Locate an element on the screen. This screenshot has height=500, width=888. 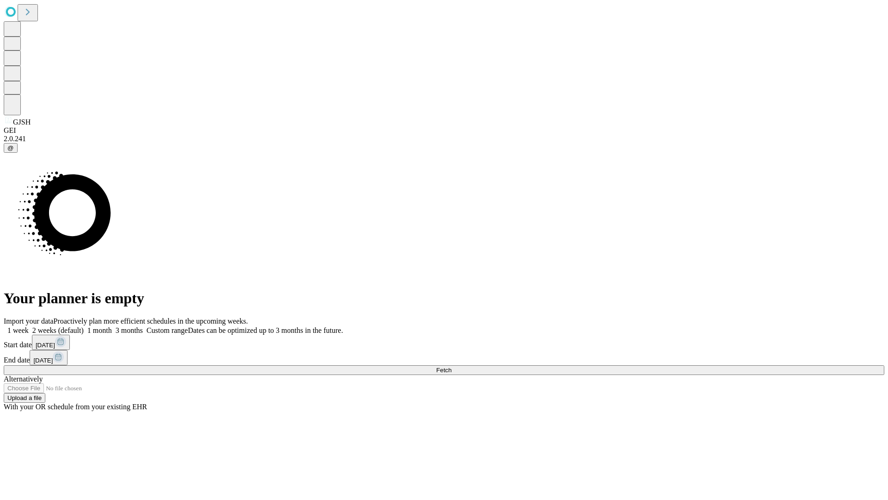
div: End date is located at coordinates (444, 357).